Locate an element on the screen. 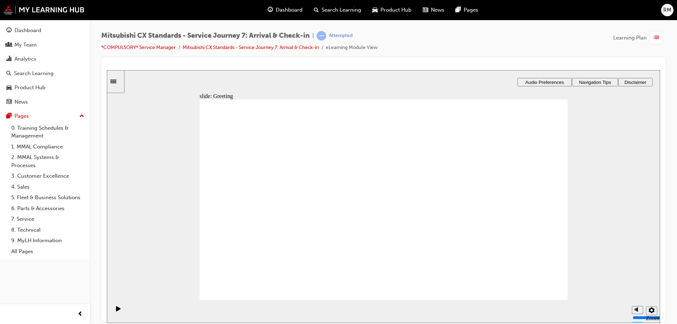 This screenshot has width=677, height=324. a: 0. Training Schedules & Management is located at coordinates (48, 132).